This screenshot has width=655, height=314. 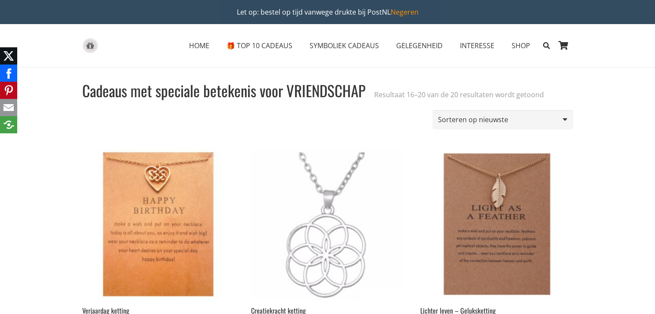 What do you see at coordinates (344, 46) in the screenshot?
I see `span: SYMBOLIEK CADEAUS` at bounding box center [344, 46].